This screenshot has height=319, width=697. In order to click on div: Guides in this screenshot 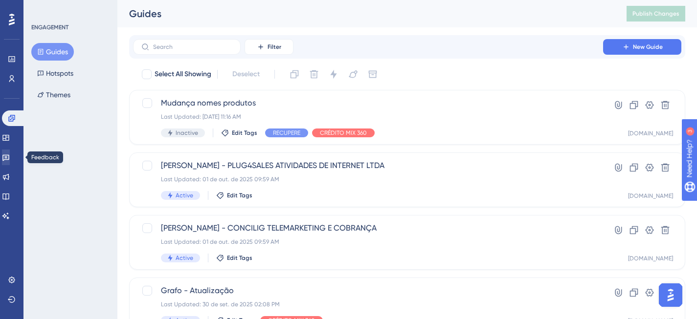, I will do `click(365, 14)`.